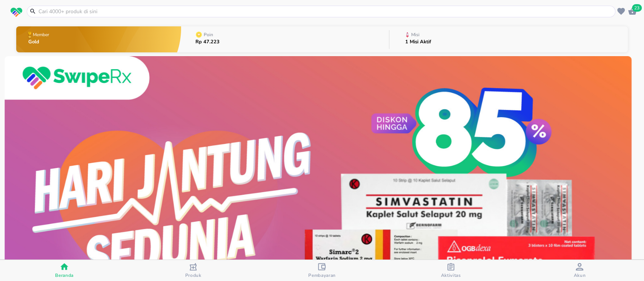 Image resolution: width=644 pixels, height=281 pixels. Describe the element at coordinates (415, 34) in the screenshot. I see `p: Misi` at that location.